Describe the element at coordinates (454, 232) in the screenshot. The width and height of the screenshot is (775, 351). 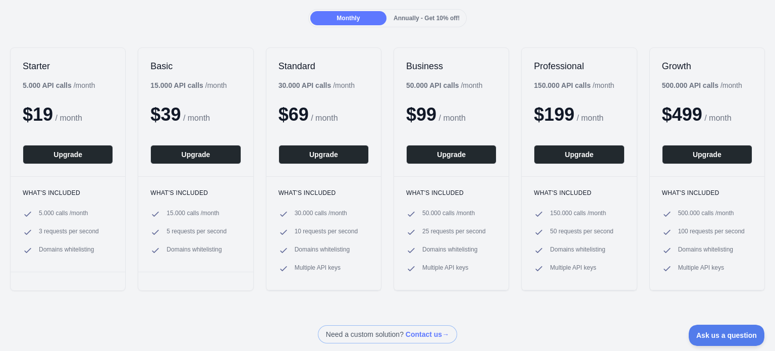
I see `span: 25 requests per second` at that location.